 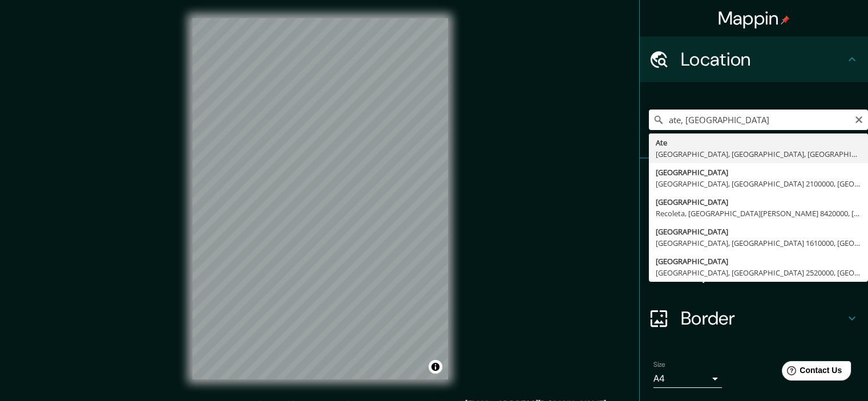 What do you see at coordinates (859, 118) in the screenshot?
I see `button: Clear` at bounding box center [859, 118].